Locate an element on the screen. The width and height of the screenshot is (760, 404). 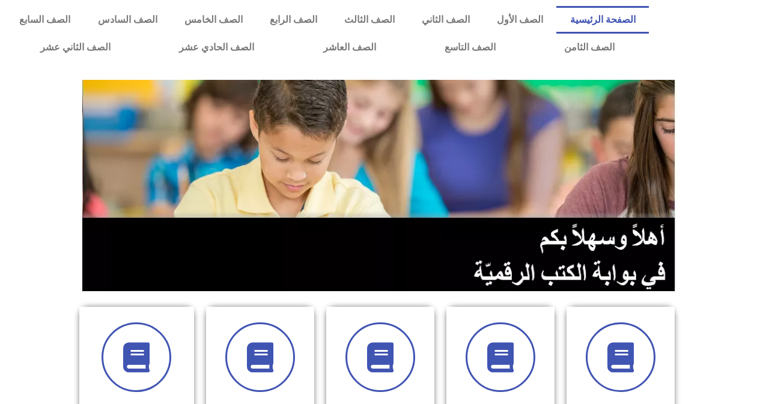
a: الصف العاشر is located at coordinates (350, 47).